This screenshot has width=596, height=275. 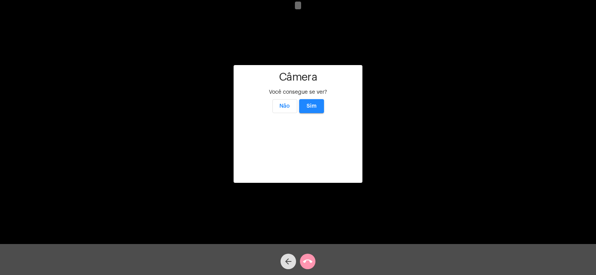 What do you see at coordinates (298, 92) in the screenshot?
I see `span: Você consegue se ver?` at bounding box center [298, 92].